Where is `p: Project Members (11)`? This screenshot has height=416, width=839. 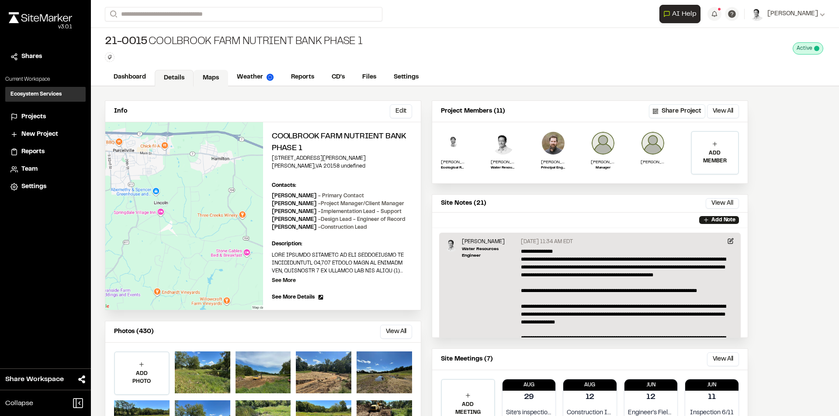
p: Project Members (11) is located at coordinates (473, 111).